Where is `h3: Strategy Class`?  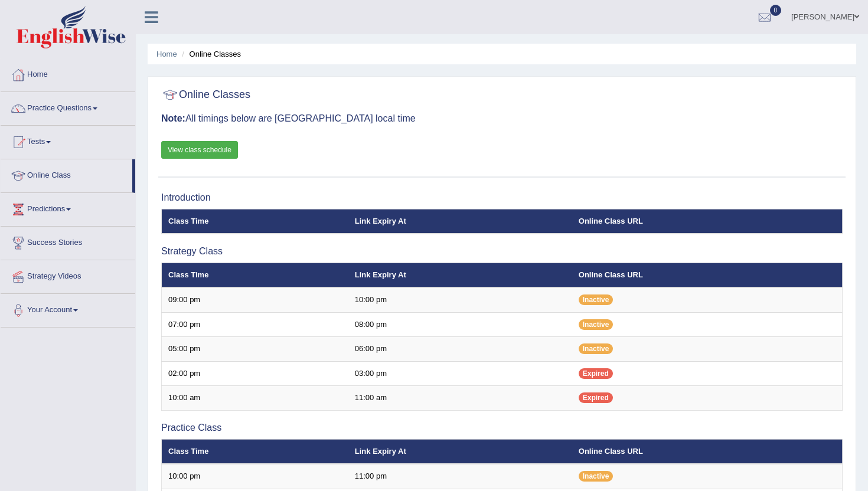 h3: Strategy Class is located at coordinates (502, 252).